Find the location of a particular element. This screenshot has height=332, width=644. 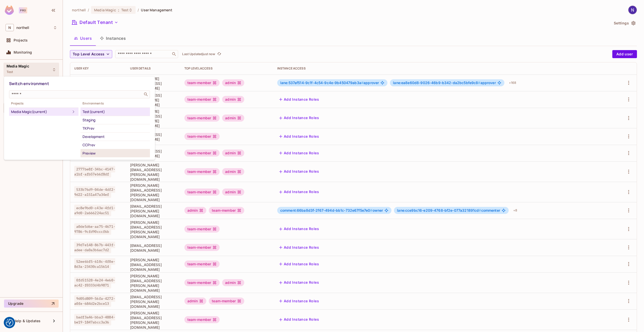

span: Environments is located at coordinates (115, 104).